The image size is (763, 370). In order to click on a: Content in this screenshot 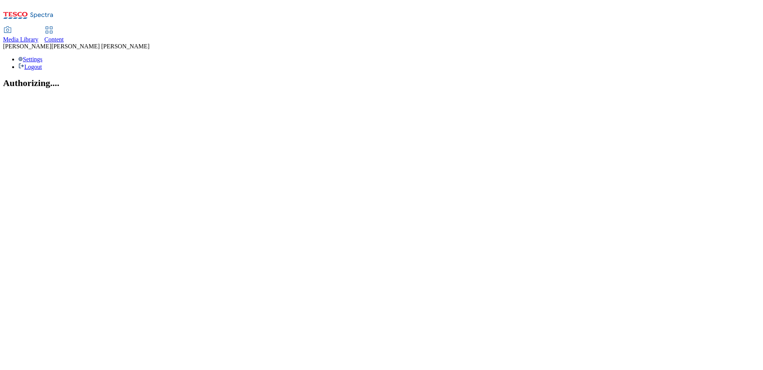, I will do `click(54, 35)`.